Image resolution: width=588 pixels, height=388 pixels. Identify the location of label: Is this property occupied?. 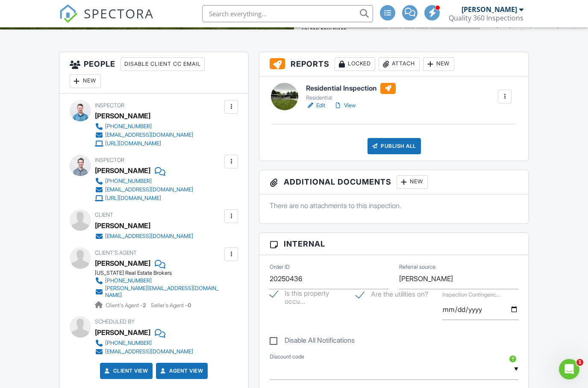
(308, 295).